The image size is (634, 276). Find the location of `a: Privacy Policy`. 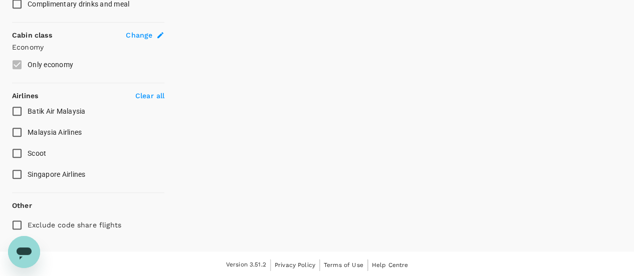

a: Privacy Policy is located at coordinates (295, 265).